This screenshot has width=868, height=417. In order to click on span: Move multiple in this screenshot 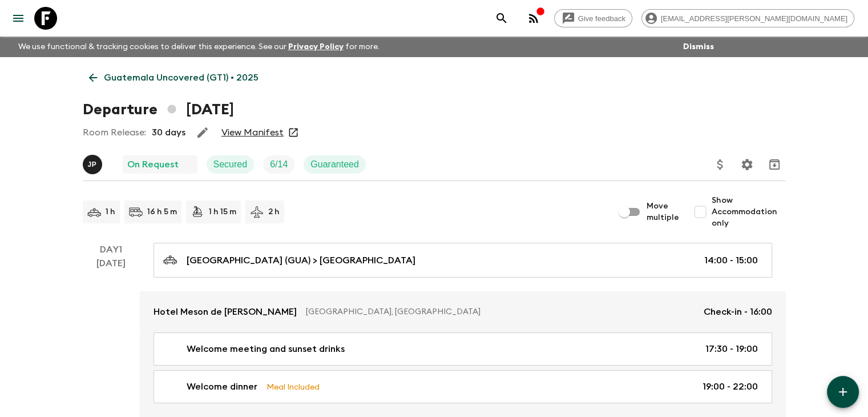, I will do `click(663, 212)`.